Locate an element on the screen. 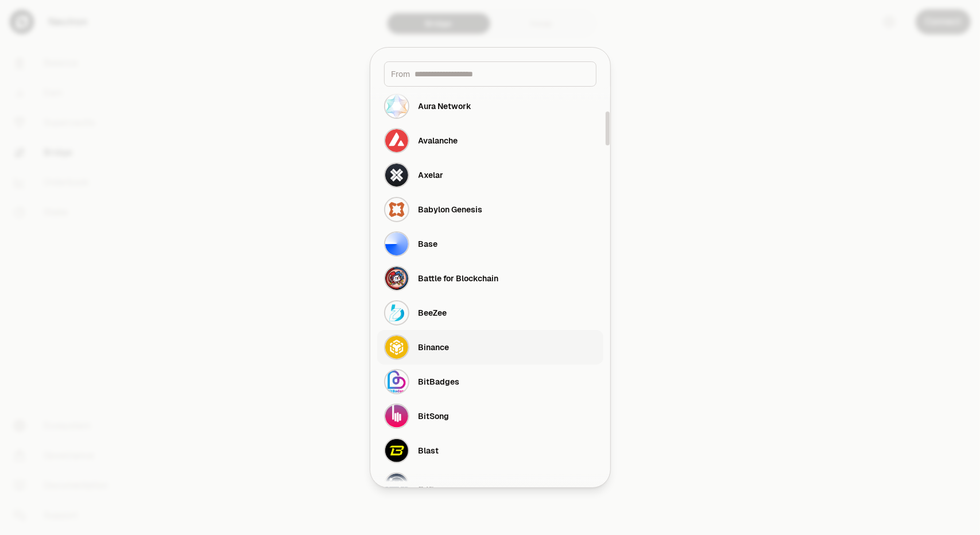 This screenshot has width=980, height=535. img: Aura Network Logo is located at coordinates (397, 106).